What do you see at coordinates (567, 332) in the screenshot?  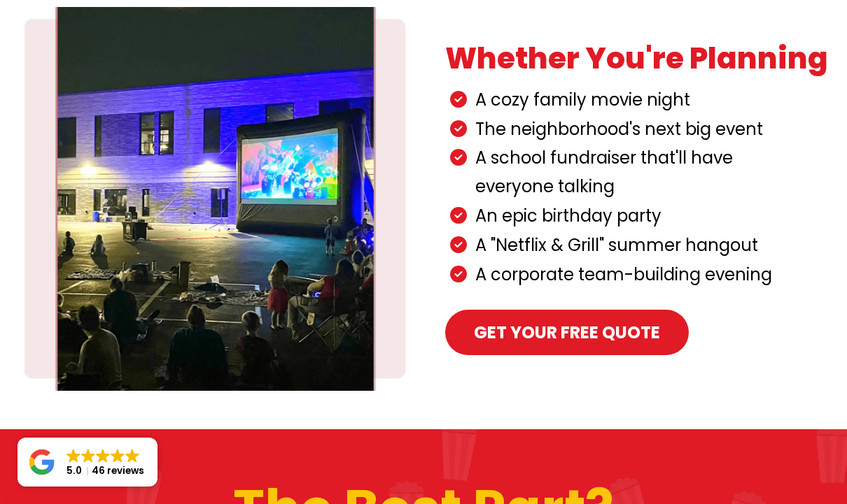 I see `a: Get your Free Quote` at bounding box center [567, 332].